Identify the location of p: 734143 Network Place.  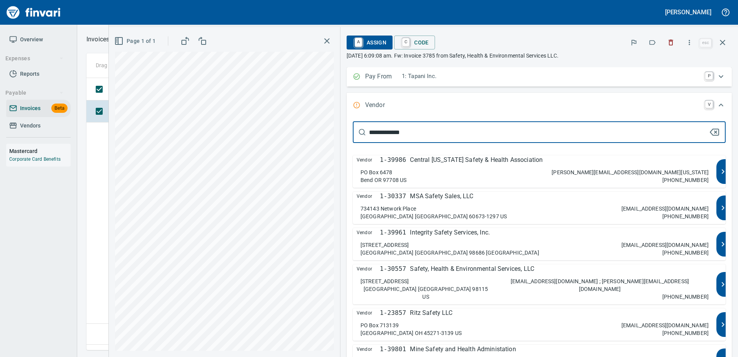
(388, 208).